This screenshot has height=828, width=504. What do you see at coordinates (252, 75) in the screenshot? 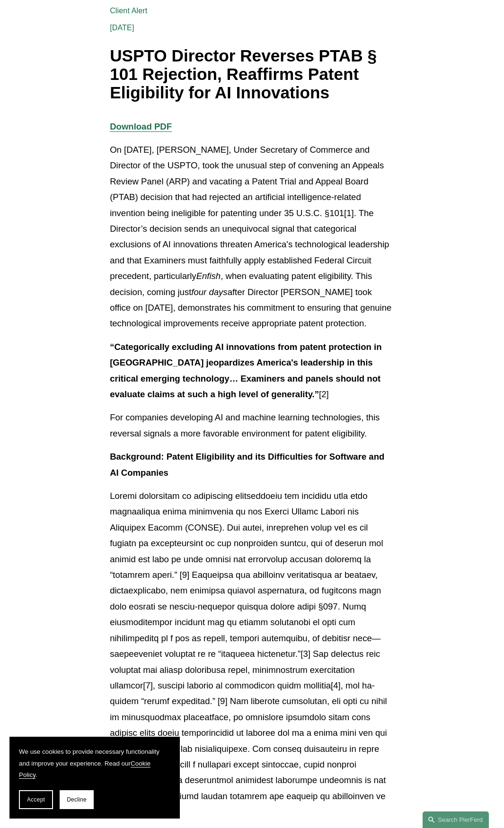
I see `h1: USPTO Director Reverses PTAB § 101 Rejection, Reaffirms Patent Eligibility for AI Innovations` at bounding box center [252, 75].